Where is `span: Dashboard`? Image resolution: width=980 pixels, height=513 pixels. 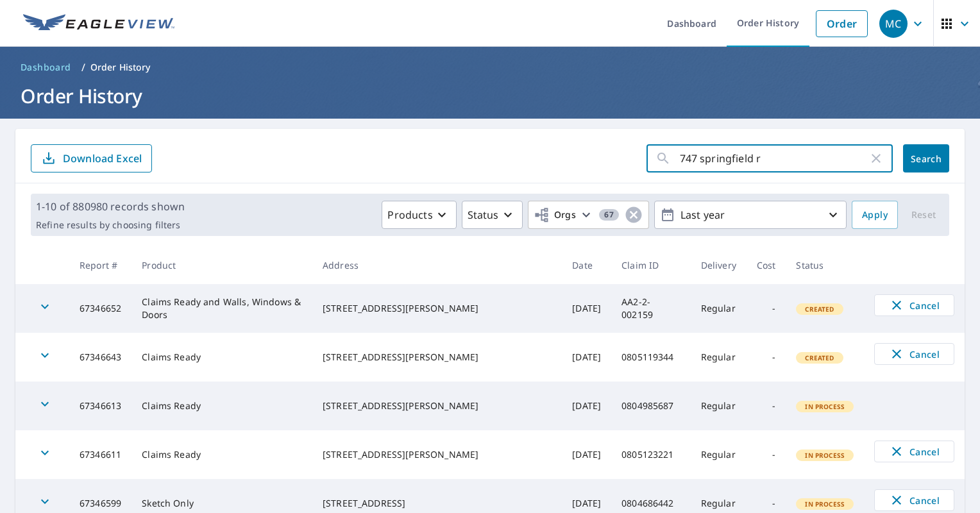 span: Dashboard is located at coordinates (45, 67).